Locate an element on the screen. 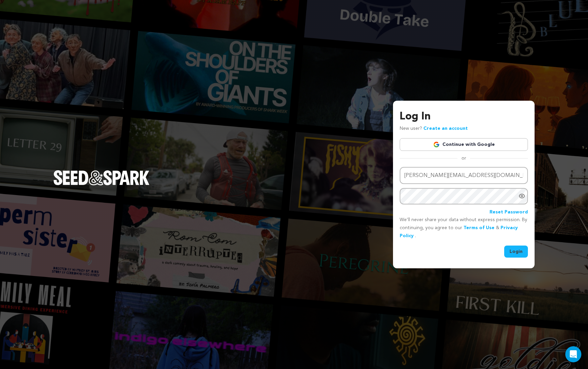 The height and width of the screenshot is (369, 588). a: Privacy Policy is located at coordinates (459, 232).